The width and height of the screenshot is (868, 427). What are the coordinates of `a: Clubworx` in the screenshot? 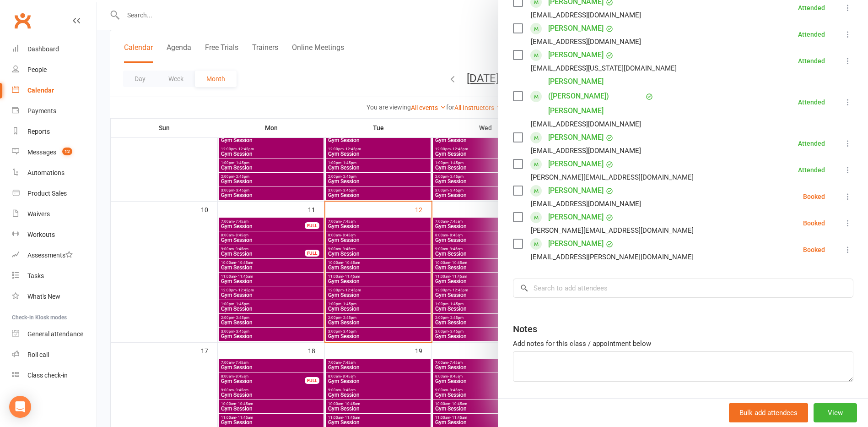 It's located at (23, 21).